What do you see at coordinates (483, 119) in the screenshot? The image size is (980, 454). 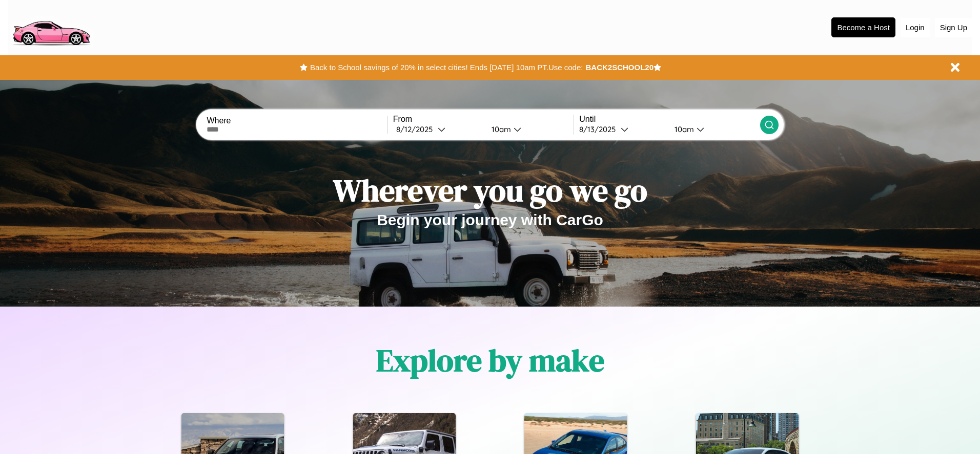 I see `label: From` at bounding box center [483, 119].